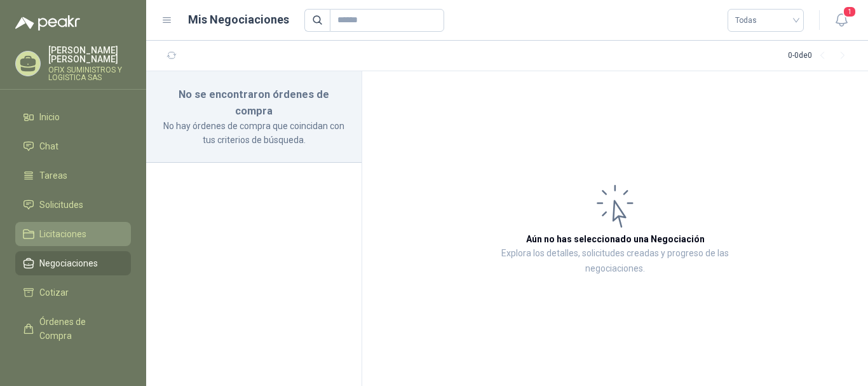  What do you see at coordinates (69, 263) in the screenshot?
I see `span: Negociaciones` at bounding box center [69, 263].